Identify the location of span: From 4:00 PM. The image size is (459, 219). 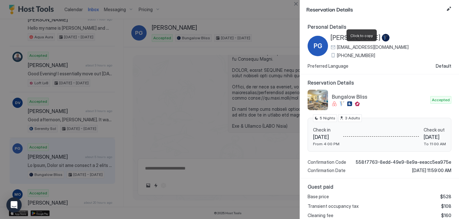
(326, 144).